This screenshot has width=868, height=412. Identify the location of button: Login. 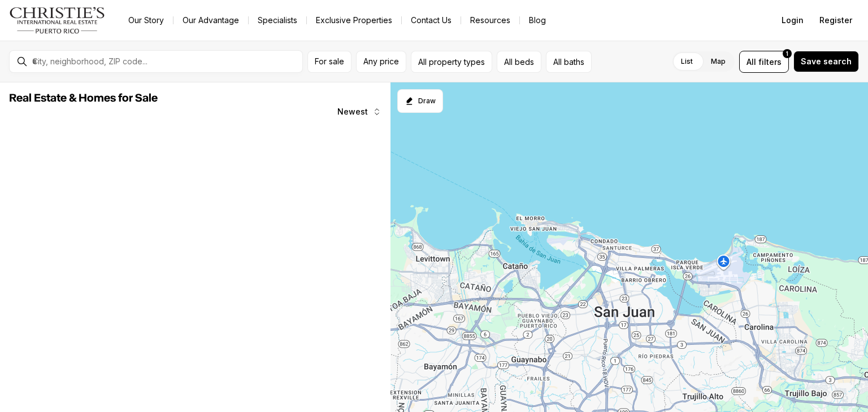
(792, 20).